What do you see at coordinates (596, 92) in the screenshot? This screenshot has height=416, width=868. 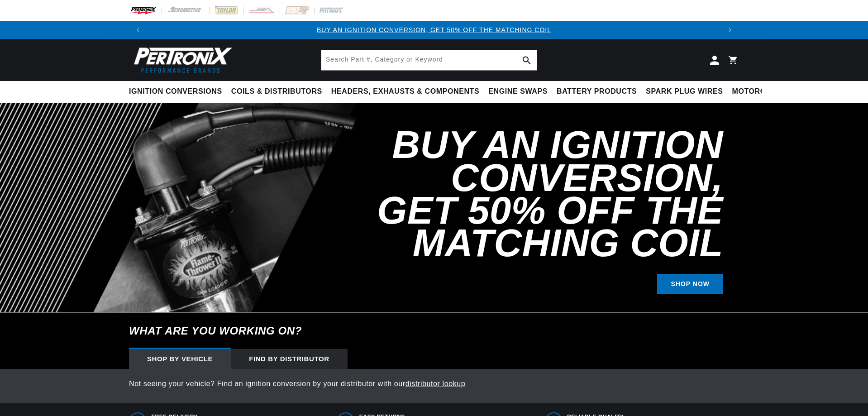 I see `summary: Battery Products` at bounding box center [596, 92].